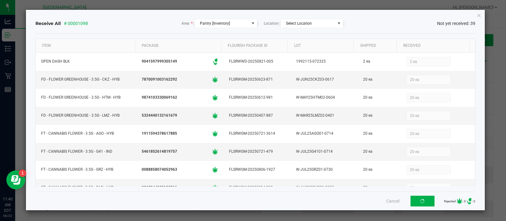 This screenshot has height=221, width=506. Describe the element at coordinates (179, 45) in the screenshot. I see `div: Package` at that location.